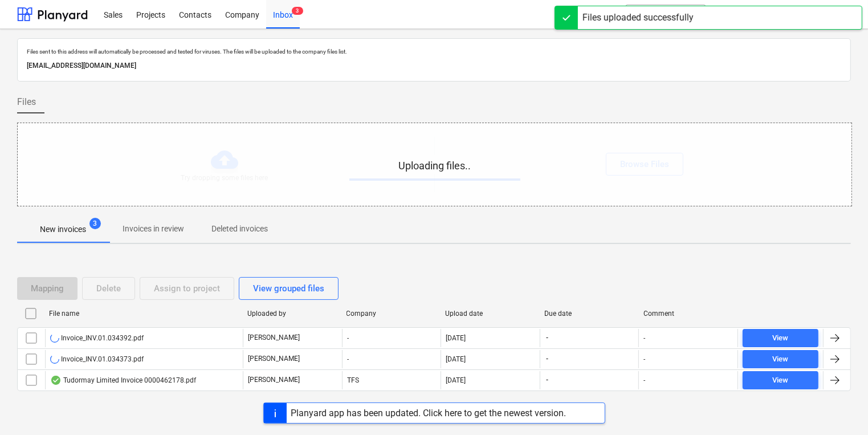  What do you see at coordinates (56, 380) in the screenshot?
I see `div: OCR finished` at bounding box center [56, 380].